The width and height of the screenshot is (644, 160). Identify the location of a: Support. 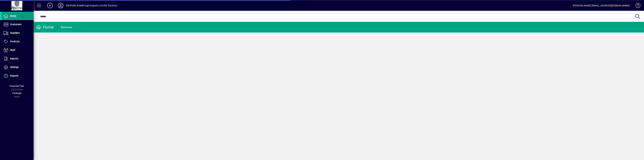
(18, 76).